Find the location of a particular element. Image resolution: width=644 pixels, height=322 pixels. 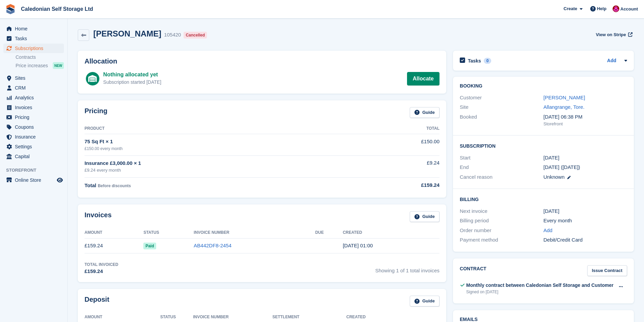

span: Coupons is located at coordinates (35, 127).